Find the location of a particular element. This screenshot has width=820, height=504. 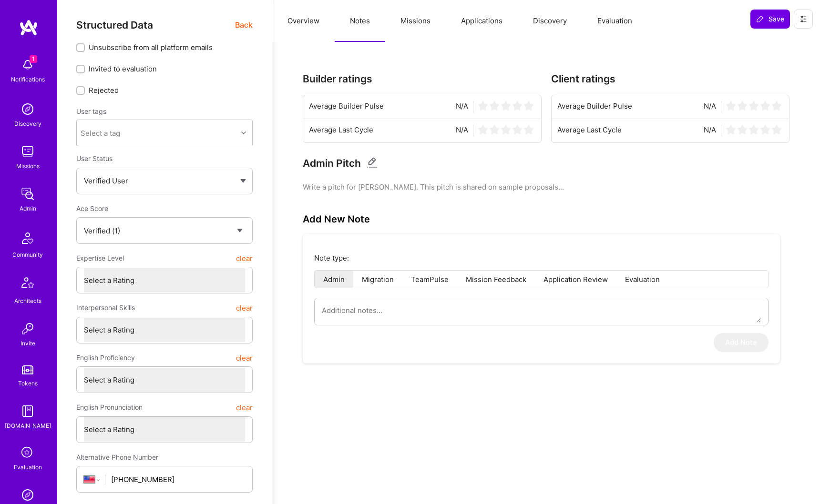

img: admin teamwork is located at coordinates (28, 194).